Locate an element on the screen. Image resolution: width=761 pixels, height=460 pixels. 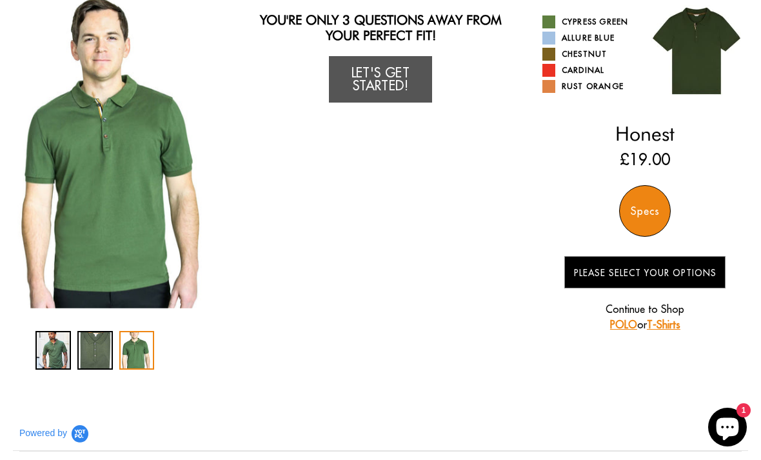
p: Continue to Shop or is located at coordinates (645, 317).